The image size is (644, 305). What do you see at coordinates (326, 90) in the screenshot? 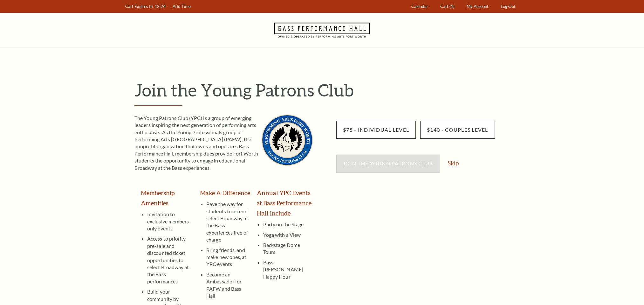
I see `h1: Join the Young Patrons Club` at bounding box center [326, 90].